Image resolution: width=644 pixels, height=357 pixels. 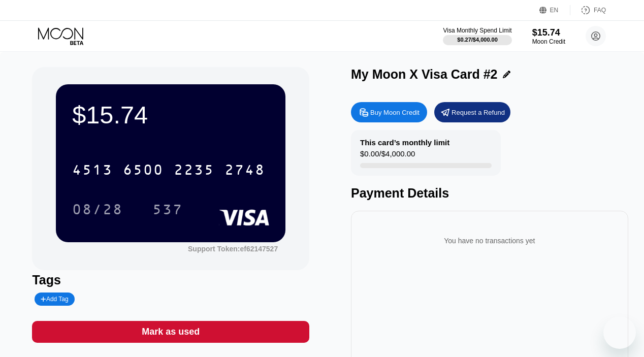 What do you see at coordinates (171, 279) in the screenshot?
I see `div: Tags` at bounding box center [171, 279].